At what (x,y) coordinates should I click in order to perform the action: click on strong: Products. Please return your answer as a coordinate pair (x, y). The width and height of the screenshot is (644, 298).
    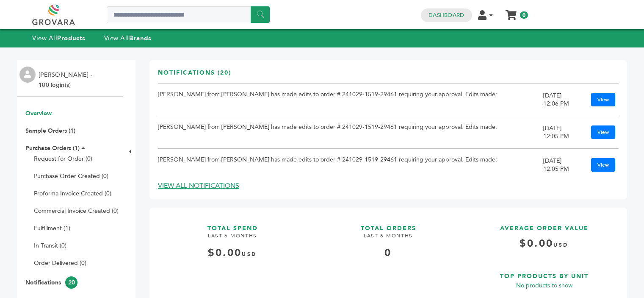
    Looking at the image, I should click on (71, 38).